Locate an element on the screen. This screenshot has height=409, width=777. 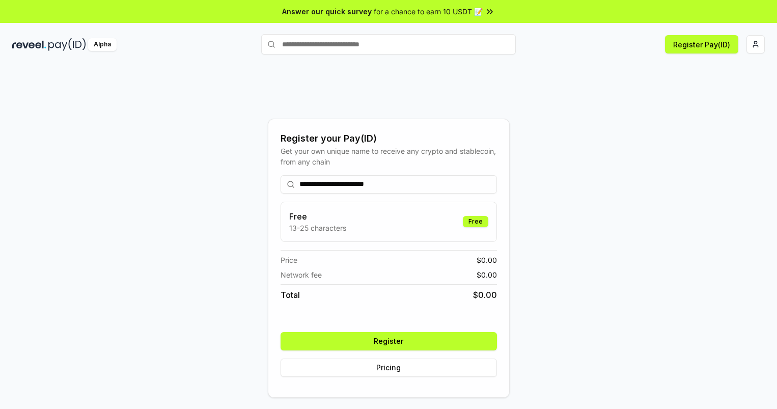
div: Get your own unique name to receive any crypto and stablecoin, from any chain is located at coordinates (389, 156).